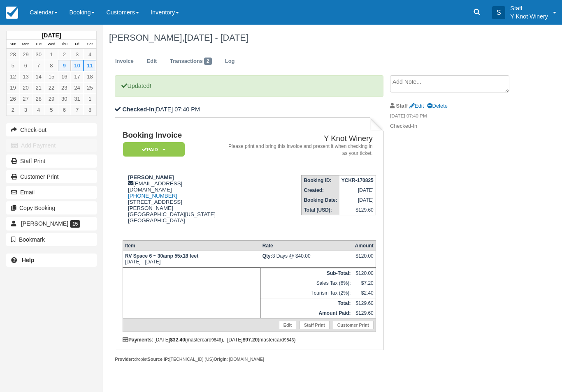 The height and width of the screenshot is (392, 562). What do you see at coordinates (306, 303) in the screenshot?
I see `th: Total:` at bounding box center [306, 303].